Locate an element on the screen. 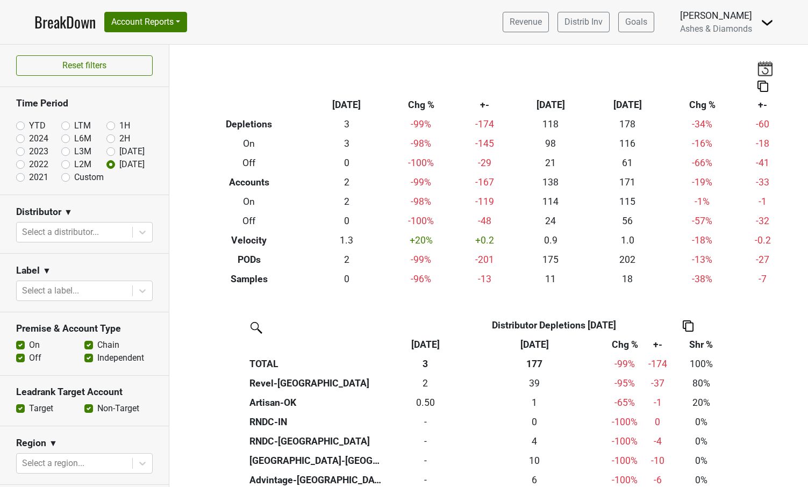 The height and width of the screenshot is (487, 808). label: Custom is located at coordinates (89, 177).